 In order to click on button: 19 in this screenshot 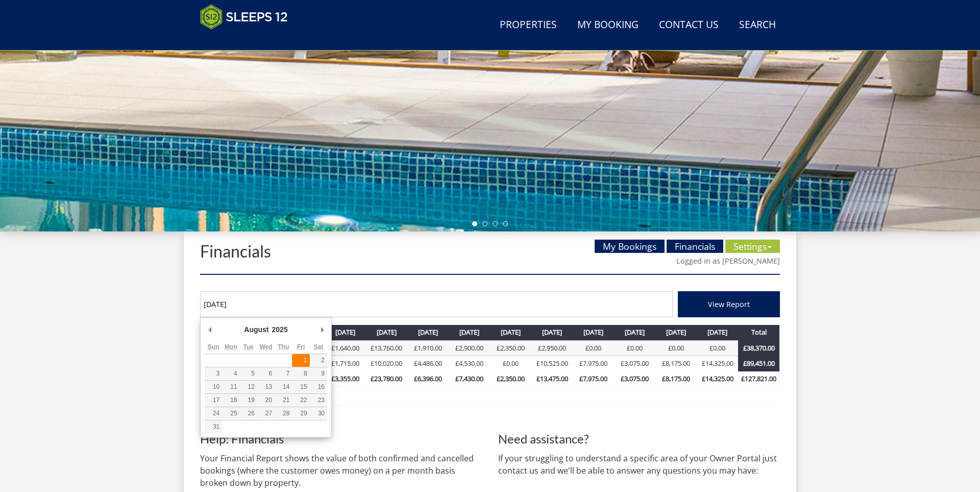, I will do `click(249, 400)`.